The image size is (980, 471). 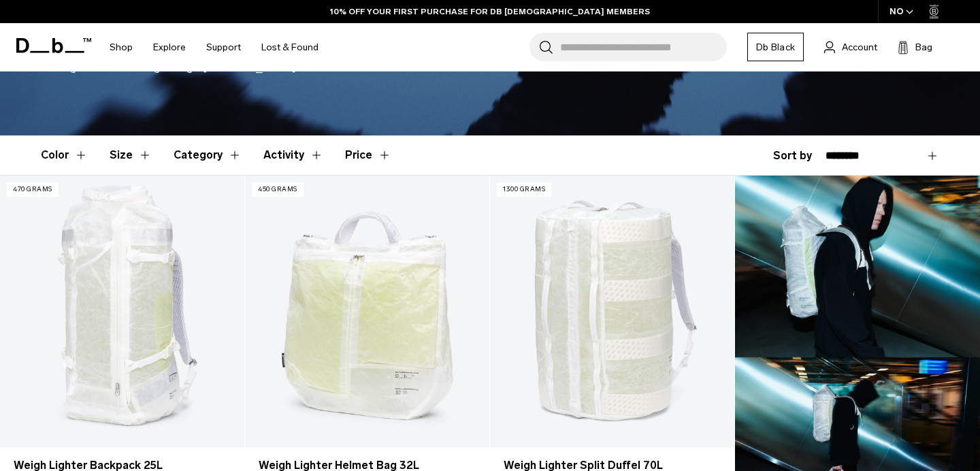 I want to click on p: 470 grams, so click(x=33, y=189).